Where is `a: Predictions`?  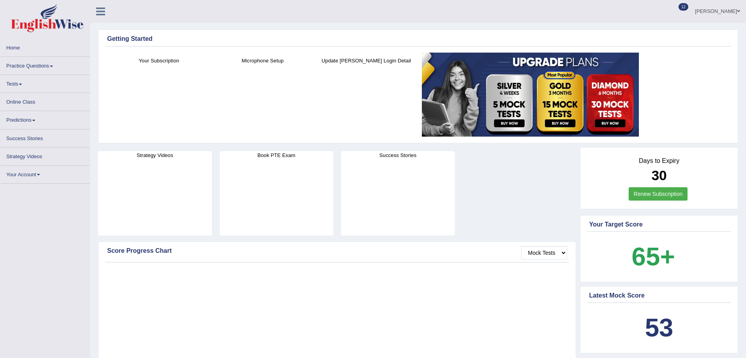 a: Predictions is located at coordinates (45, 119).